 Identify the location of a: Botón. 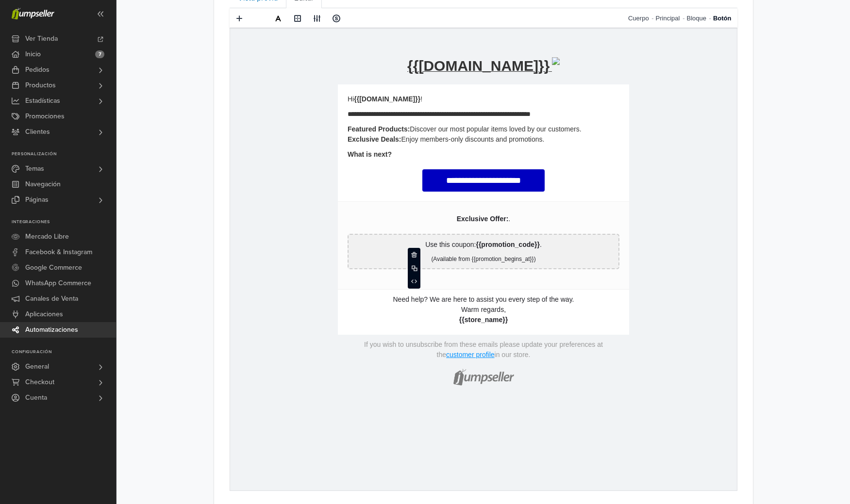
(722, 18).